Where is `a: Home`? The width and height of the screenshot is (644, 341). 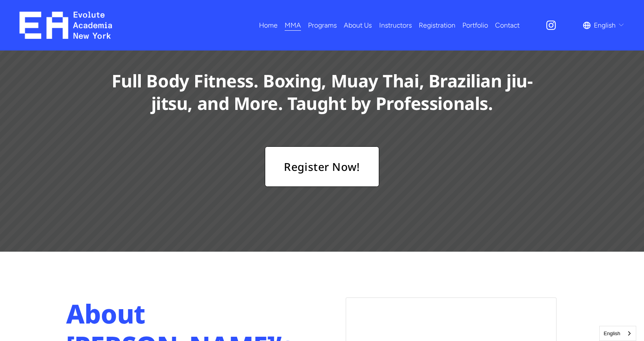
a: Home is located at coordinates (268, 25).